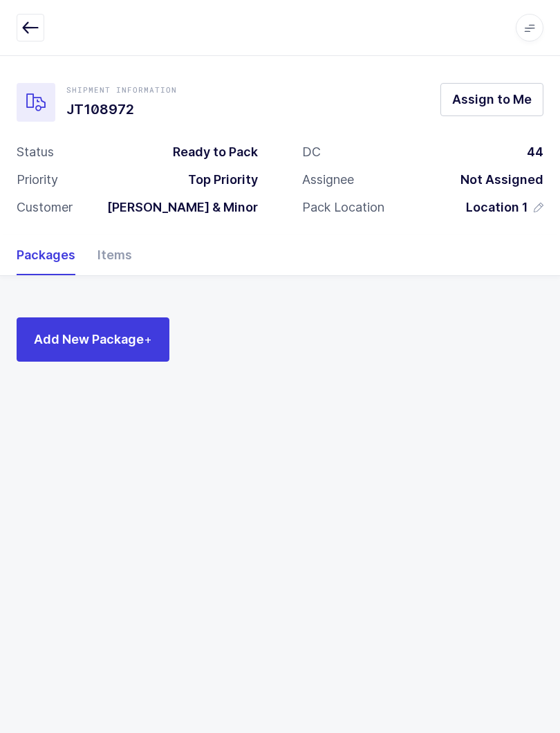  Describe the element at coordinates (217, 180) in the screenshot. I see `div: Top Priority` at that location.